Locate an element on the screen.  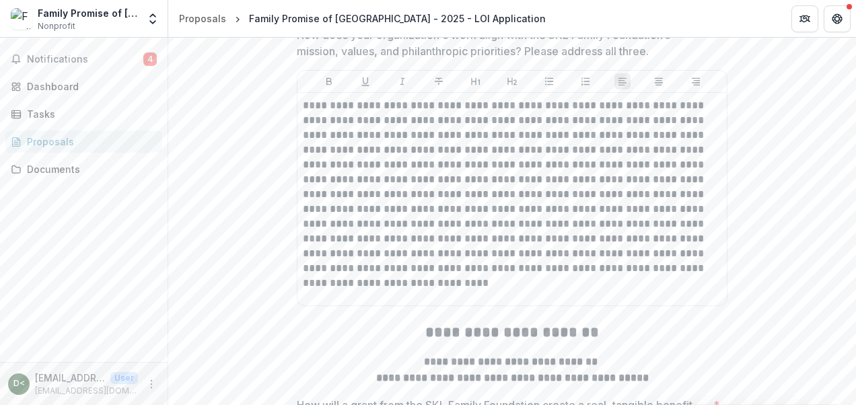
nav: breadcrumb is located at coordinates (362, 18).